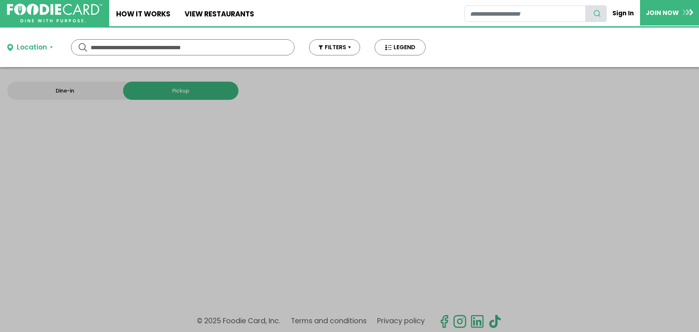 Image resolution: width=699 pixels, height=332 pixels. Describe the element at coordinates (55, 13) in the screenshot. I see `img: FoodieCard; Eat, Drink, Save, Donate` at that location.